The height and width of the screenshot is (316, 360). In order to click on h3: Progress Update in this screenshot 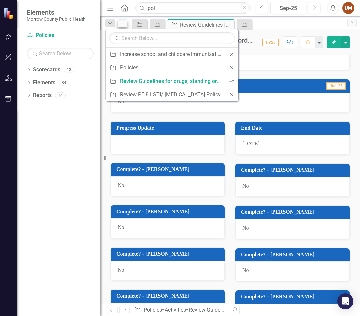, I will do `click(169, 128)`.